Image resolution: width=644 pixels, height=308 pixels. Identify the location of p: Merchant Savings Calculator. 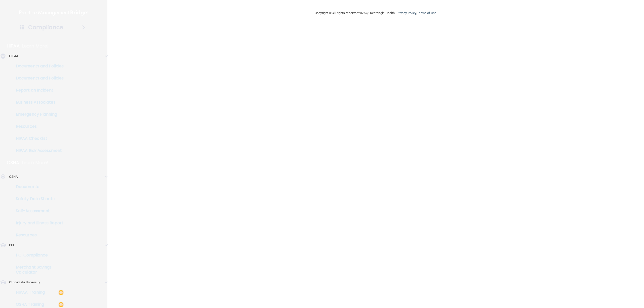
(37, 270).